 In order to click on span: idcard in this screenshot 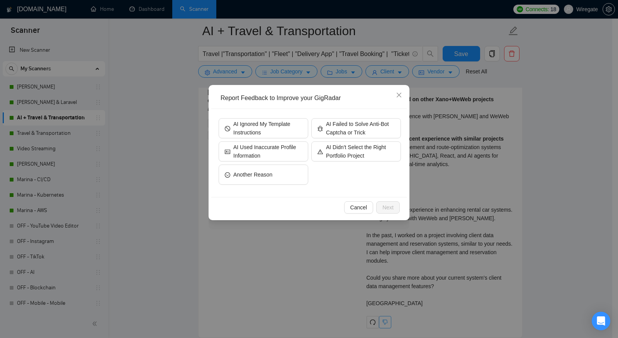, I will do `click(227, 151)`.